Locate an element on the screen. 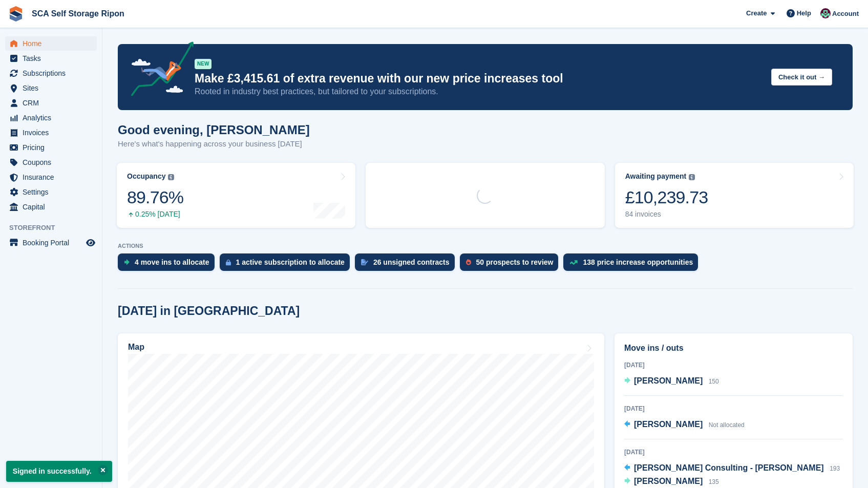 The height and width of the screenshot is (488, 868). a: 4 move ins to allocate is located at coordinates (169, 265).